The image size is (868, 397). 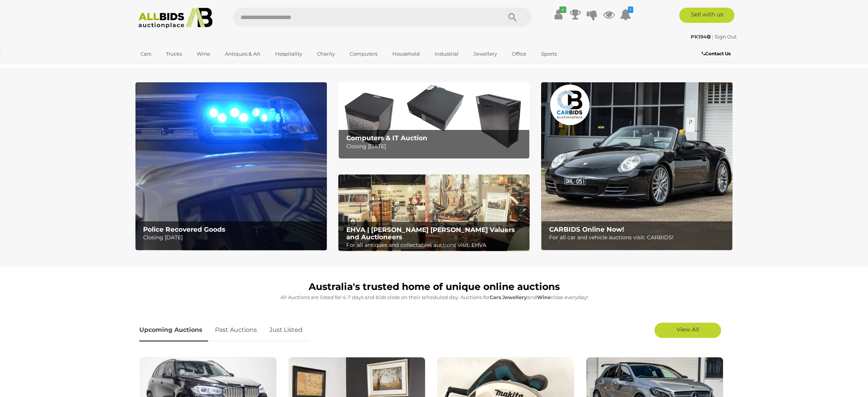 I want to click on a: Industrial, so click(x=446, y=54).